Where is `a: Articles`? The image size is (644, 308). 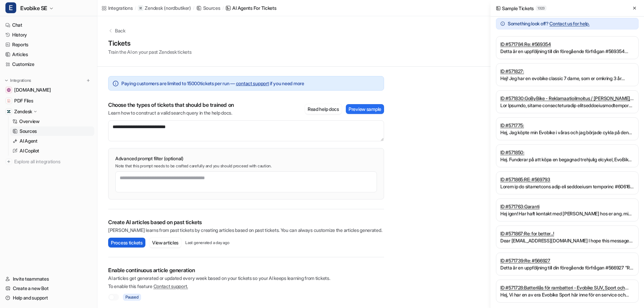 a: Articles is located at coordinates (49, 54).